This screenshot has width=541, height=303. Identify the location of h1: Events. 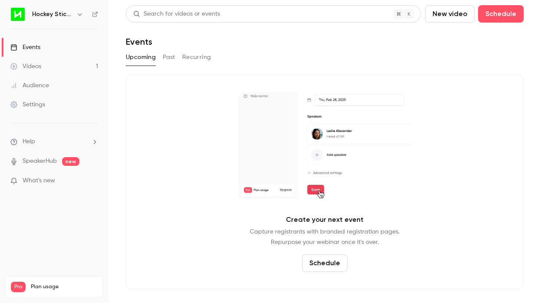
(139, 42).